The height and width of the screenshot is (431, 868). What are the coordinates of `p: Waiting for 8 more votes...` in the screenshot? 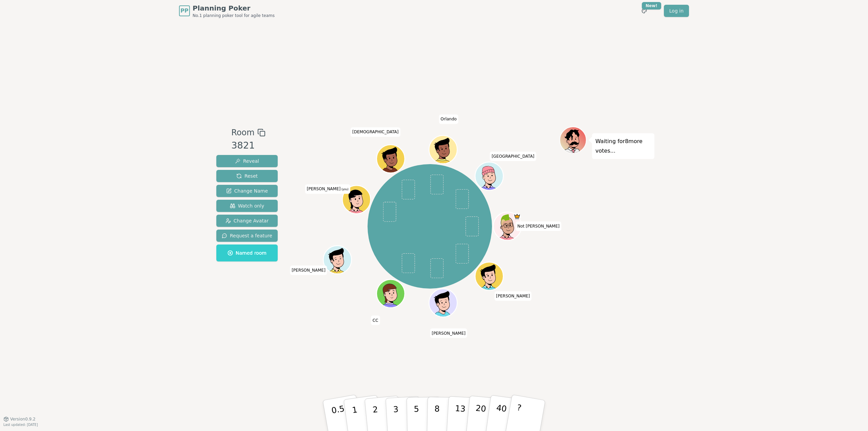 It's located at (623, 147).